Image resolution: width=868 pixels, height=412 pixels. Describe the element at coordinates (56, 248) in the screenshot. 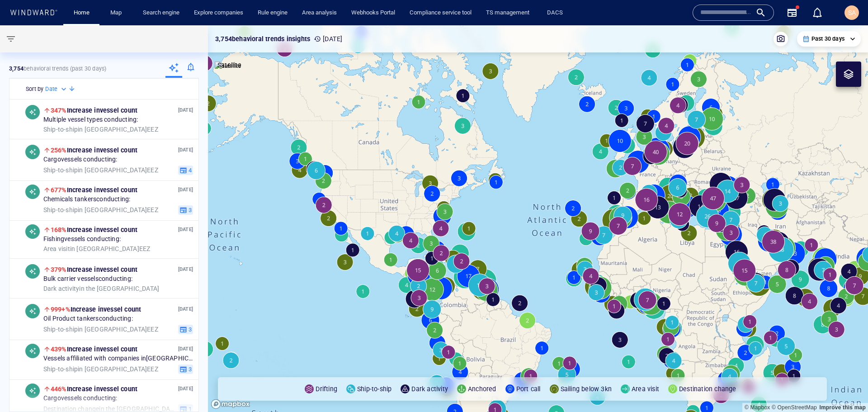

I see `span: Area visit` at that location.